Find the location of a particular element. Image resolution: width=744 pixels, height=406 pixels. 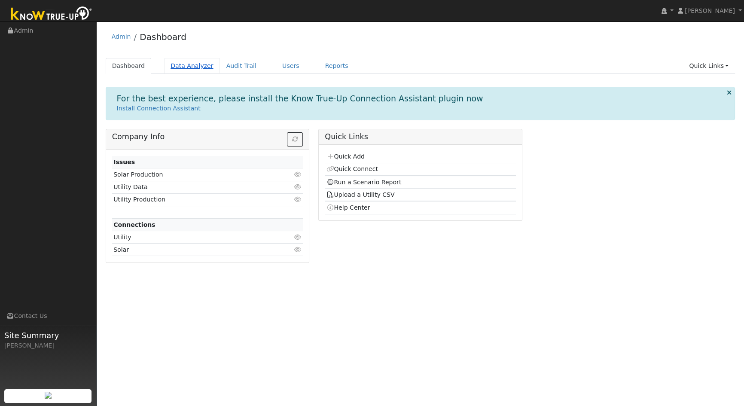

a: Reports is located at coordinates (337, 66).